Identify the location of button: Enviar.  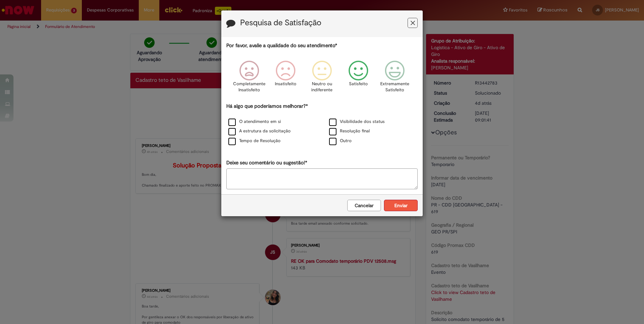
(401, 206).